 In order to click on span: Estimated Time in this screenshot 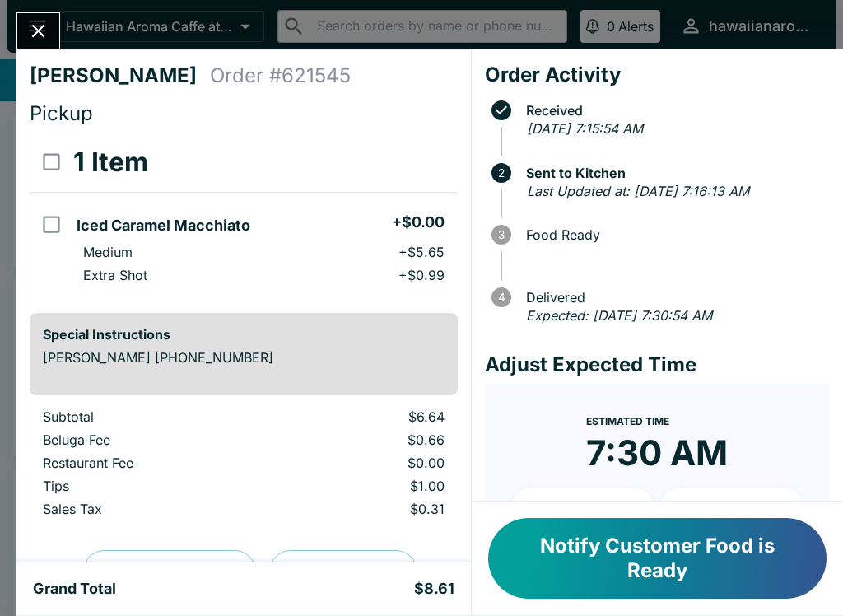, I will do `click(628, 421)`.